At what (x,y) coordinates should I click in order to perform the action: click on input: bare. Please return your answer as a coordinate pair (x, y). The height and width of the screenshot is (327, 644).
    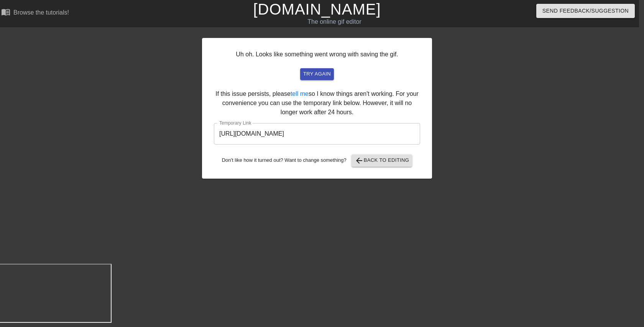
    Looking at the image, I should click on (317, 134).